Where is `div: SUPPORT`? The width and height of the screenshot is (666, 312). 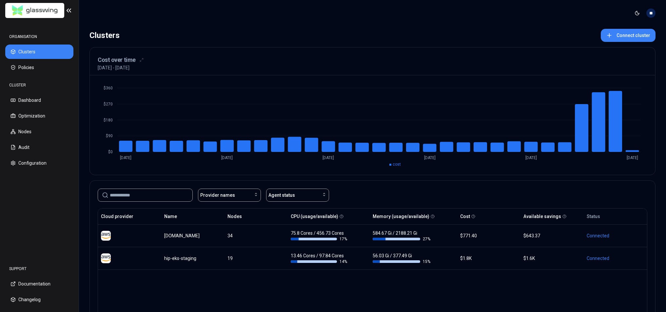 div: SUPPORT is located at coordinates (39, 269).